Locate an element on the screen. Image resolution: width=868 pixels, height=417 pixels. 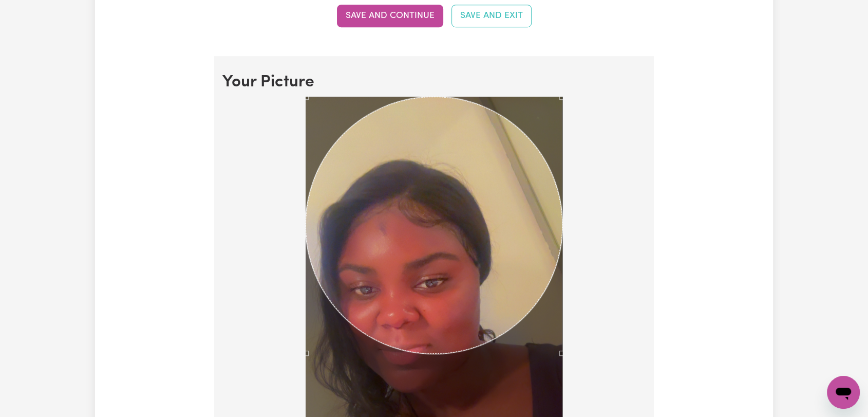
div: Use the arrow keys to move the crop selection area is located at coordinates (434, 226).